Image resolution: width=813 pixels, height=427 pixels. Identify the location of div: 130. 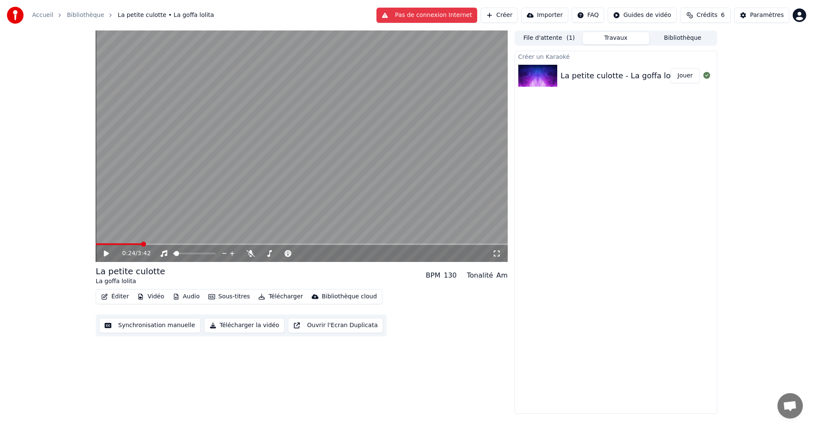
(450, 276).